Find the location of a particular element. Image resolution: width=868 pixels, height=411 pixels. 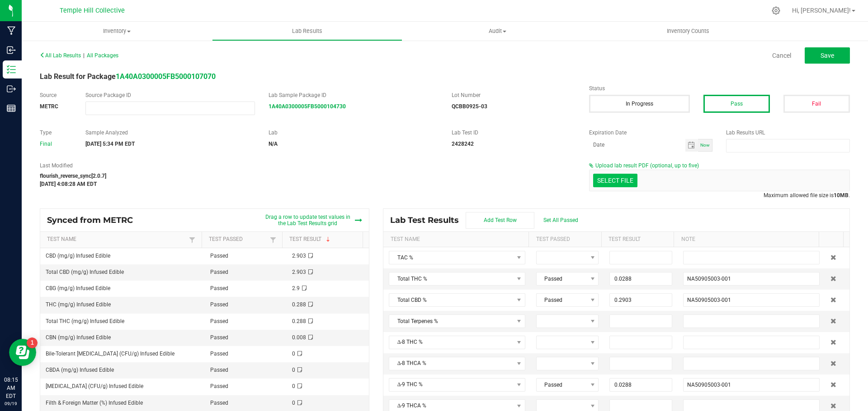

span: Filth & Foreign Matter (%) Infused Edible is located at coordinates (94, 403).